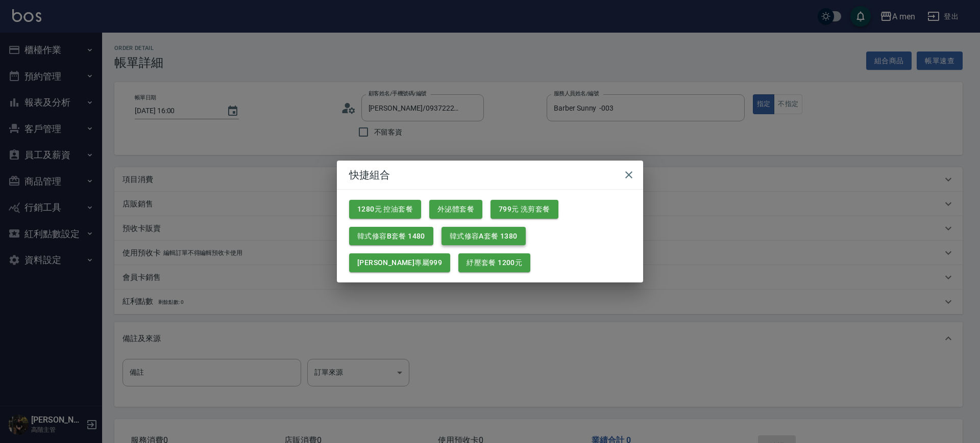 The width and height of the screenshot is (980, 443). What do you see at coordinates (524, 209) in the screenshot?
I see `button: 799元 洗剪套餐` at bounding box center [524, 209].